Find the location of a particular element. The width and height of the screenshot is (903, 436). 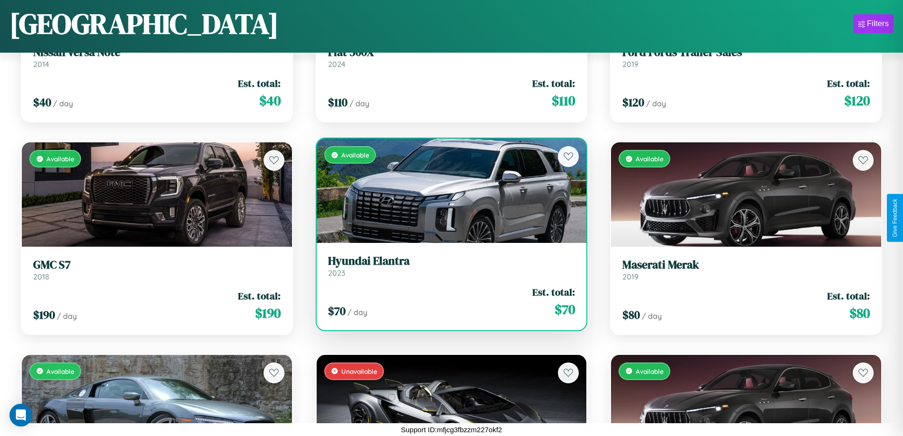

div: Filters is located at coordinates (878, 24).